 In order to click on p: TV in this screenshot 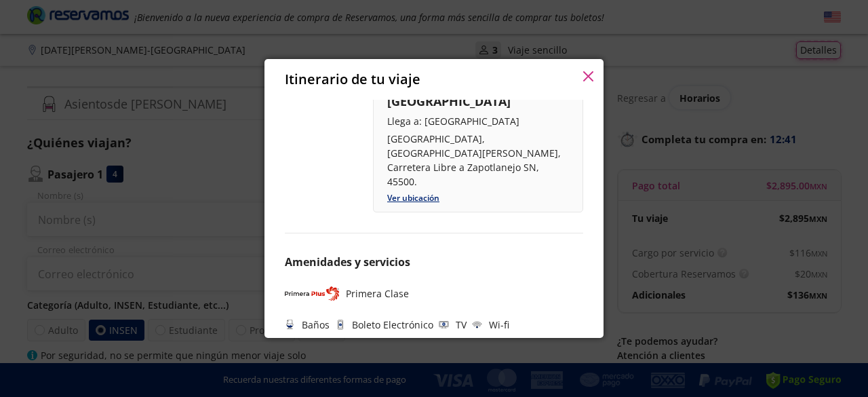, I will do `click(461, 324)`.